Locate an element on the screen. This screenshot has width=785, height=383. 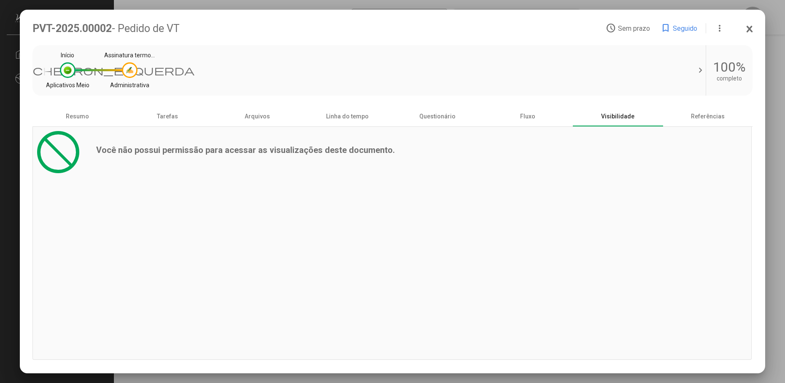
mat-icon: bookmark is located at coordinates (665, 28).